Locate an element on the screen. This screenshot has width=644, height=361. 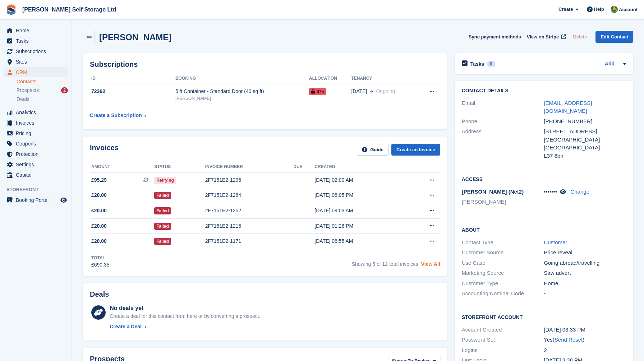
div: Contact Type is located at coordinates (503, 243).